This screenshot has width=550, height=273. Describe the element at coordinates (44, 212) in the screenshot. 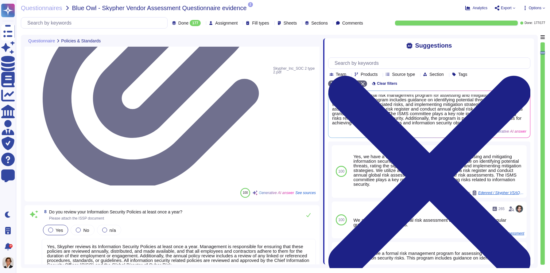

I see `span: 8` at that location.